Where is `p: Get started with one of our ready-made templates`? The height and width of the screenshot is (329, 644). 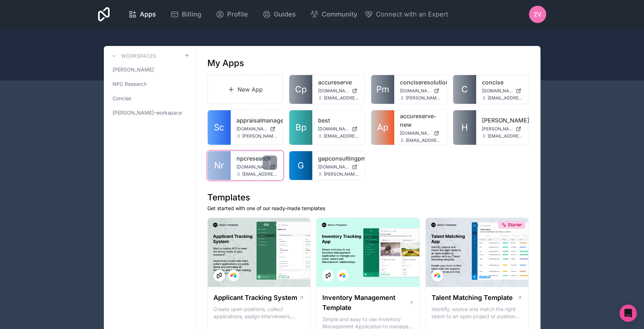 p: Get started with one of our ready-made templates is located at coordinates (368, 208).